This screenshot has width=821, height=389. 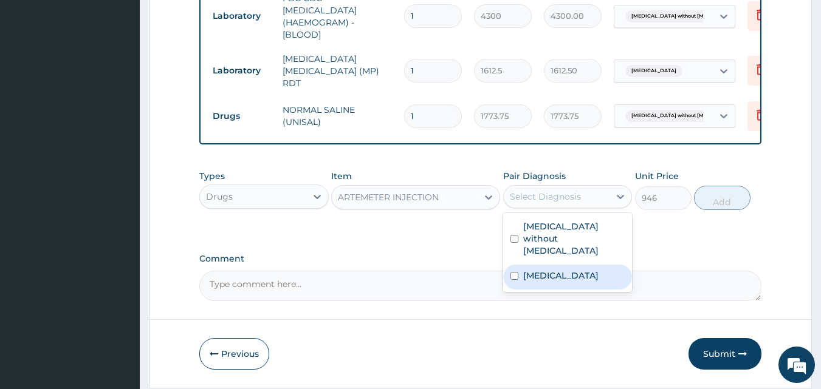 What do you see at coordinates (545, 197) in the screenshot?
I see `div: Select Diagnosis` at bounding box center [545, 197].